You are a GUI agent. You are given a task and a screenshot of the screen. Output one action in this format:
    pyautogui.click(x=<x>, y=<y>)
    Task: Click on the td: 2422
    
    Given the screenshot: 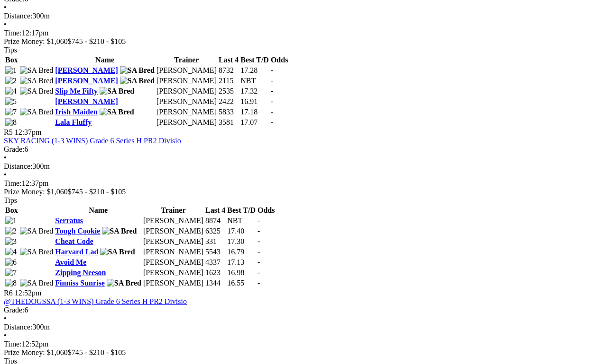 What is the action you would take?
    pyautogui.click(x=229, y=102)
    